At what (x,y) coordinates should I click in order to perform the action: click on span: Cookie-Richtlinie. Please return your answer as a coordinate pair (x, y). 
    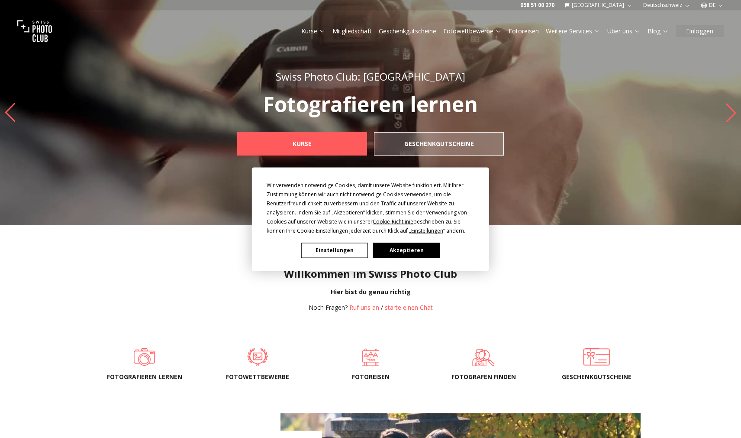
    Looking at the image, I should click on (393, 221).